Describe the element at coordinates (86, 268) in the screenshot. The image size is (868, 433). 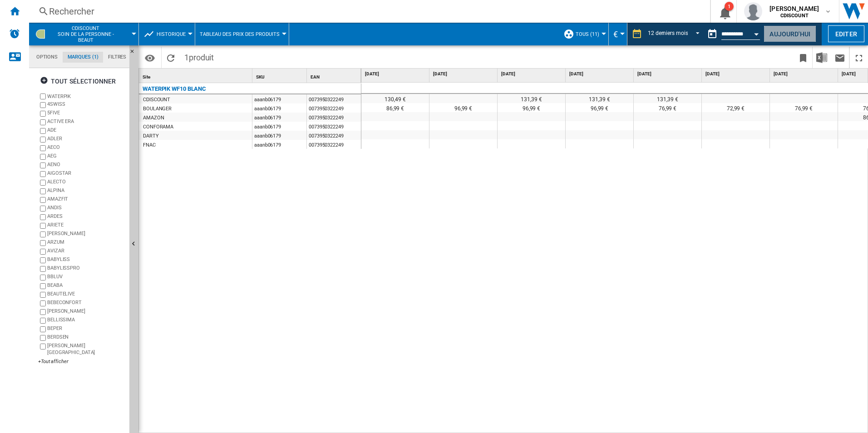
I see `div: BABYLISSPRO` at that location.